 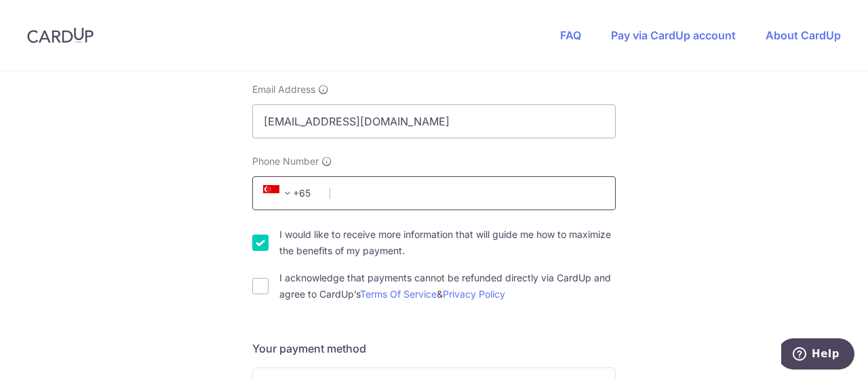 What do you see at coordinates (284, 89) in the screenshot?
I see `span: Email Address` at bounding box center [284, 89].